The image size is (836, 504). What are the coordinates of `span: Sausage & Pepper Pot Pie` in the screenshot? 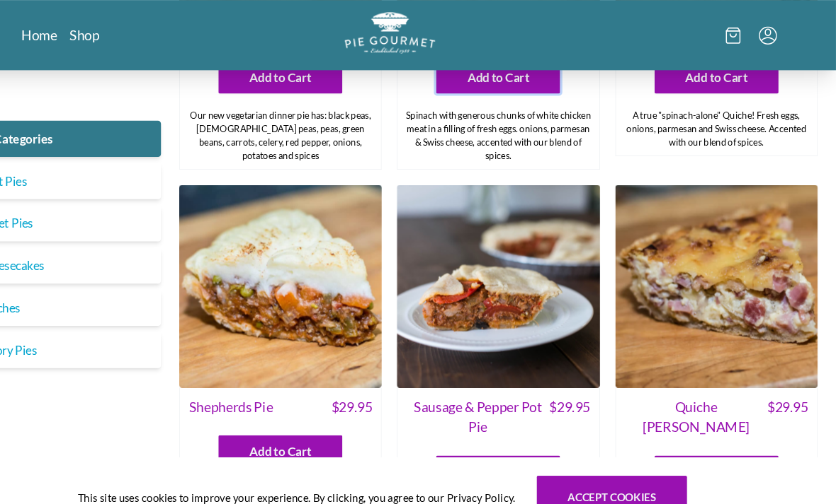 It's located at (500, 391).